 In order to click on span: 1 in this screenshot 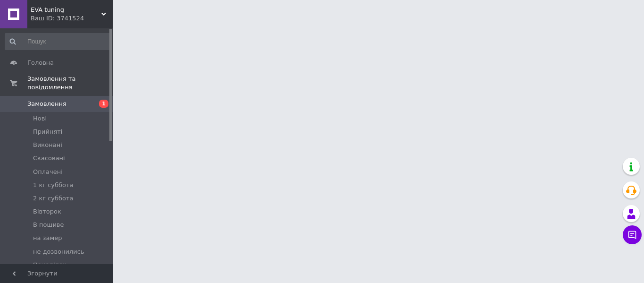, I will do `click(104, 104)`.